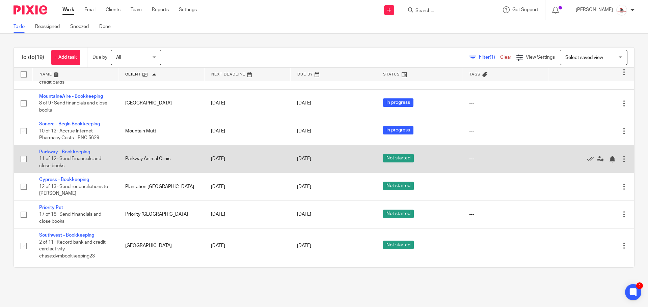 The image size is (648, 307). What do you see at coordinates (69, 124) in the screenshot?
I see `a: Sonora - Begin Bookkeeping` at bounding box center [69, 124].